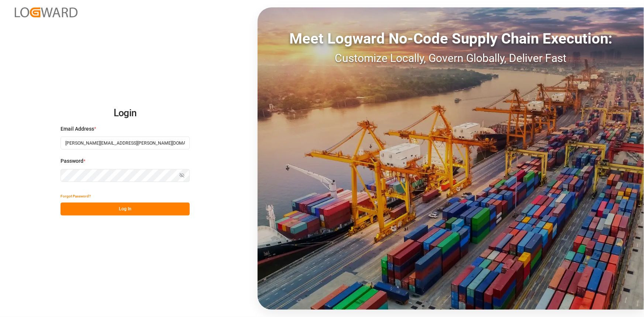  I want to click on div: Customize Locally, Govern Globally, Deliver Fast, so click(451, 58).